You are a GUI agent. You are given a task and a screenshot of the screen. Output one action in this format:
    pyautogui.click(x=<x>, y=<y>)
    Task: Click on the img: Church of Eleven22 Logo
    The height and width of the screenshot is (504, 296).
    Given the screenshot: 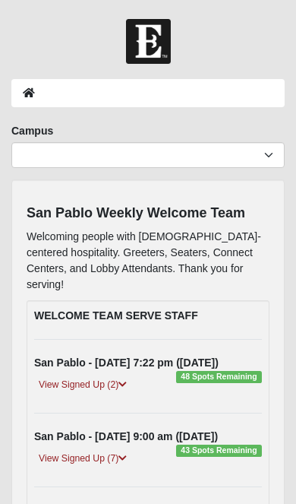 What is the action you would take?
    pyautogui.click(x=148, y=41)
    